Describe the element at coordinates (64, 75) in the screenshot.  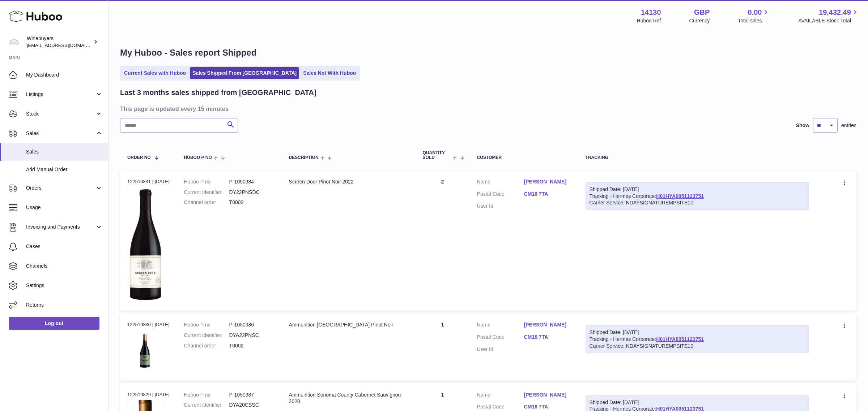
I see `span: My Dashboard` at that location.